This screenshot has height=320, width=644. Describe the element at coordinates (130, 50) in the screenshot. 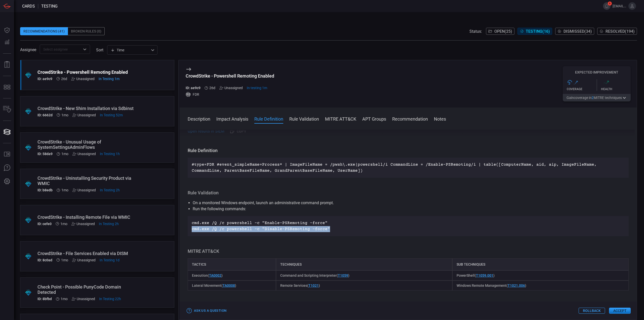

I see `div: Time` at that location.